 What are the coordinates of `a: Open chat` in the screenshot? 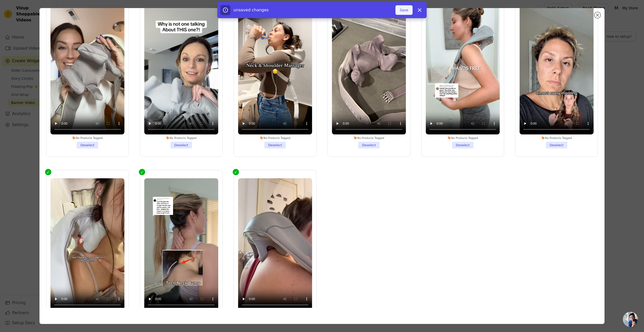 It's located at (631, 320).